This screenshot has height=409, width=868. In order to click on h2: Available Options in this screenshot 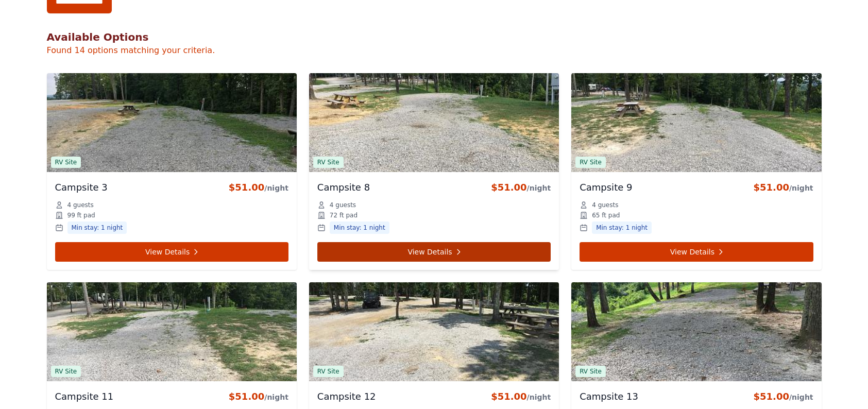, I will do `click(434, 37)`.